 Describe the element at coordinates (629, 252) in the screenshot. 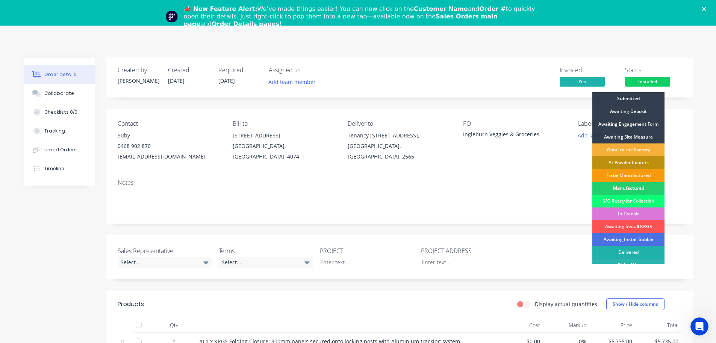

I see `div: Delivered` at that location.